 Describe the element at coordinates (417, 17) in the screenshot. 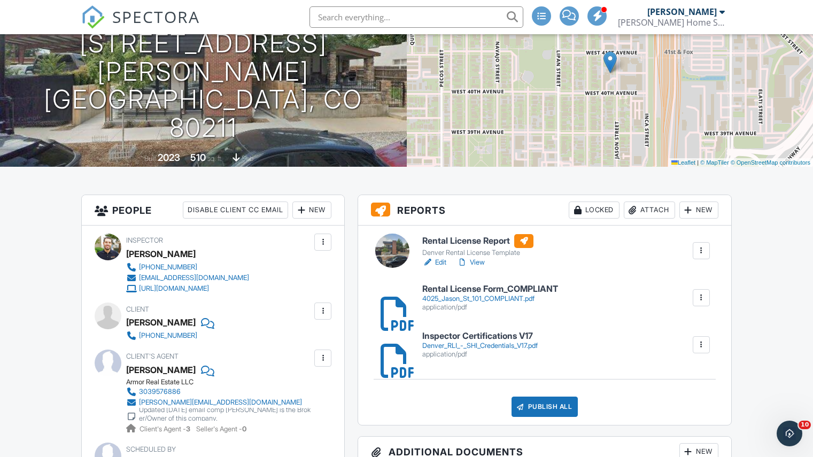

I see `input: Search everything...` at that location.